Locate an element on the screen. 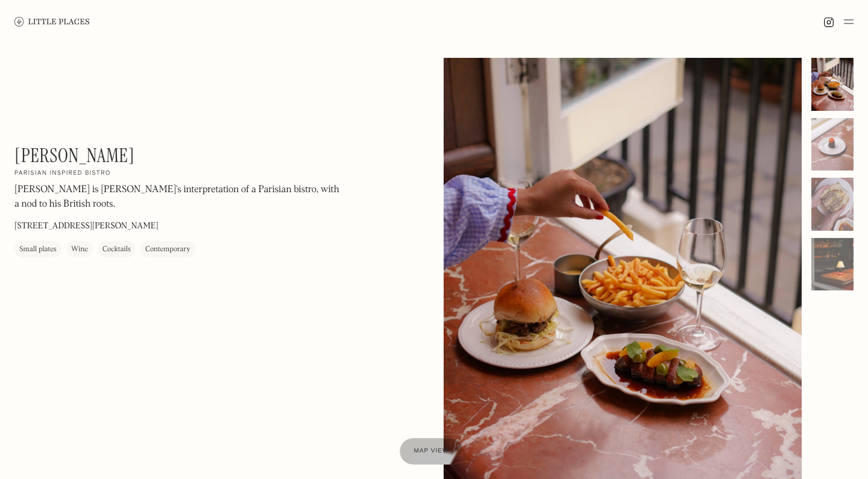  div: Wine is located at coordinates (79, 250).